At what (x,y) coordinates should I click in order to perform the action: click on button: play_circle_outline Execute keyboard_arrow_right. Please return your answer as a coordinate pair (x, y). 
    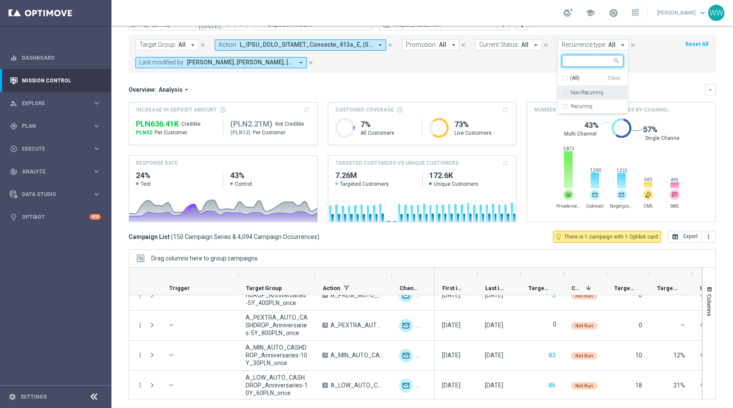
    Looking at the image, I should click on (55, 149).